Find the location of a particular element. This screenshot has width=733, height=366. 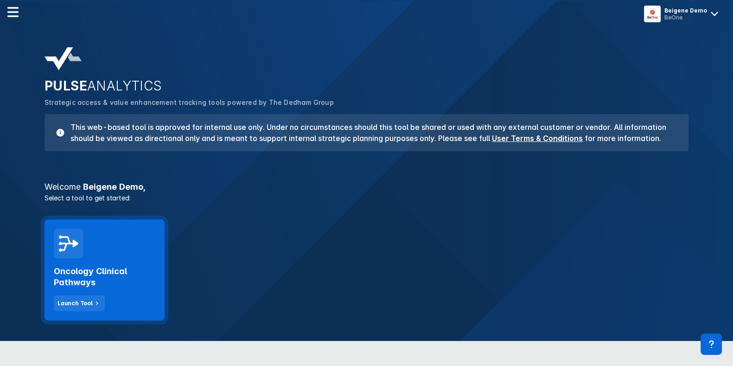

img: pulse-analytics-logo is located at coordinates (63, 59).